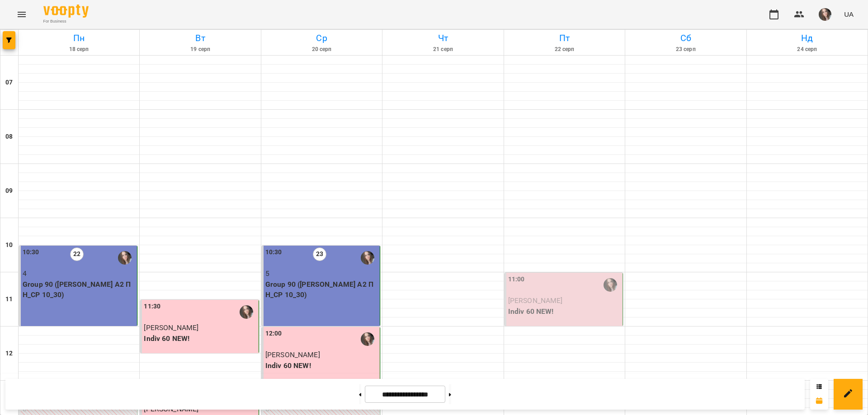  Describe the element at coordinates (9, 300) in the screenshot. I see `h6: 11` at that location.